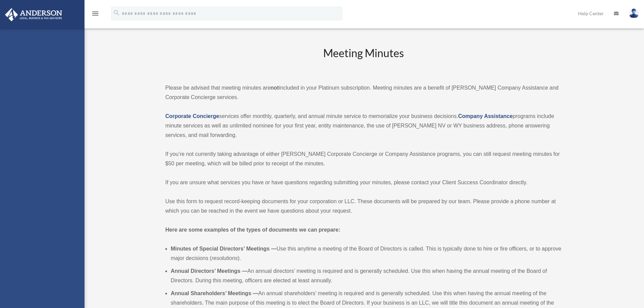  I want to click on img: Anderson Advisors Platinum Portal, so click(33, 15).